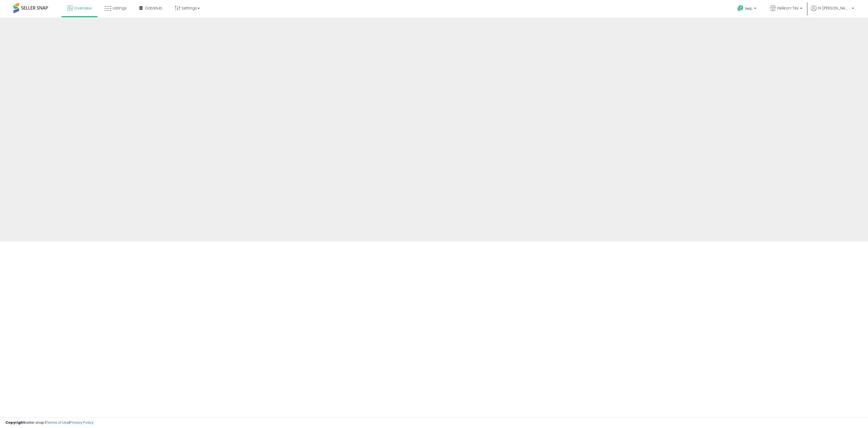  I want to click on span: Overview, so click(83, 8).